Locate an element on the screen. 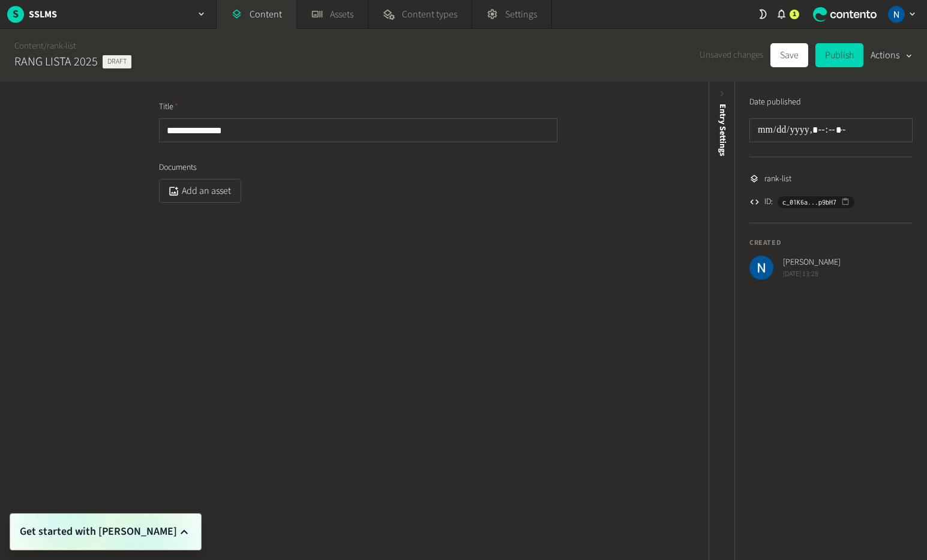 The width and height of the screenshot is (927, 560). a: rank-list is located at coordinates (61, 46).